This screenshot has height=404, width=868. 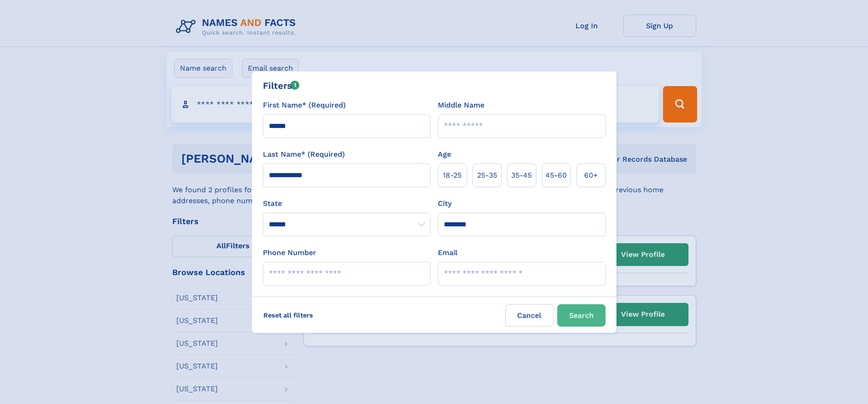 I want to click on label: Reset all filters, so click(x=288, y=315).